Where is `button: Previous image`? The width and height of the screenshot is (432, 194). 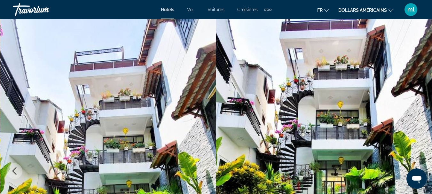
button: Previous image is located at coordinates (14, 171).